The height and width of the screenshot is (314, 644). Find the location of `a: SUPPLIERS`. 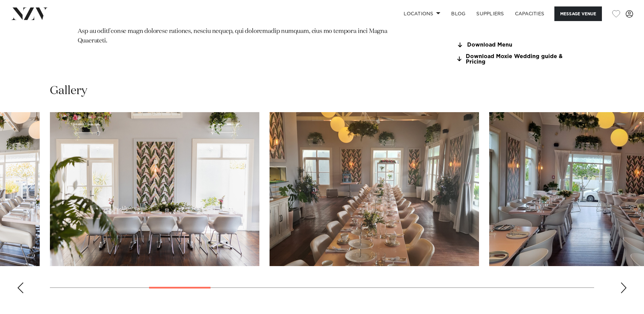

a: SUPPLIERS is located at coordinates (490, 13).